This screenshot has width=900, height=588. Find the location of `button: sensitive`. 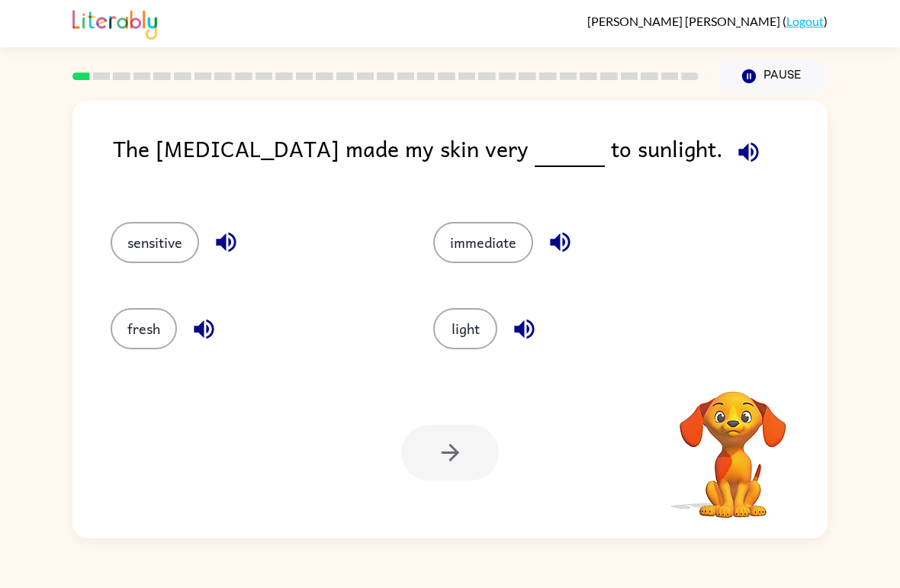

button: sensitive is located at coordinates (155, 242).